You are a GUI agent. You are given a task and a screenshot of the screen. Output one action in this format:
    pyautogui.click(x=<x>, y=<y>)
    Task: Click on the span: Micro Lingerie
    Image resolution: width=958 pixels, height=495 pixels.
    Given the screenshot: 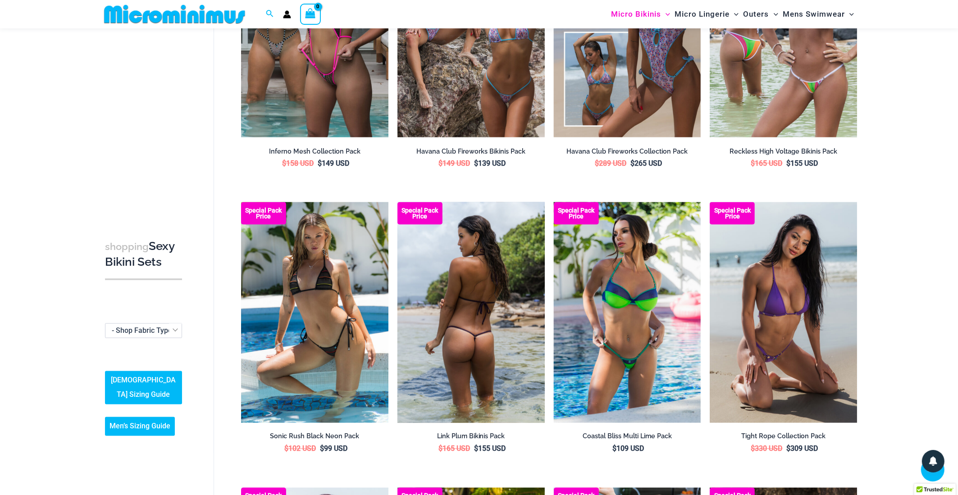 What is the action you would take?
    pyautogui.click(x=702, y=14)
    